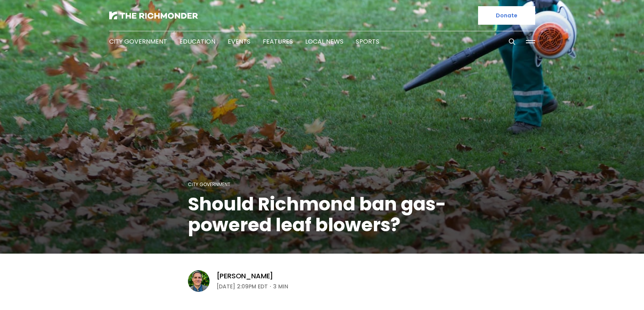  What do you see at coordinates (199, 281) in the screenshot?
I see `img: Graham Moomaw` at bounding box center [199, 281].